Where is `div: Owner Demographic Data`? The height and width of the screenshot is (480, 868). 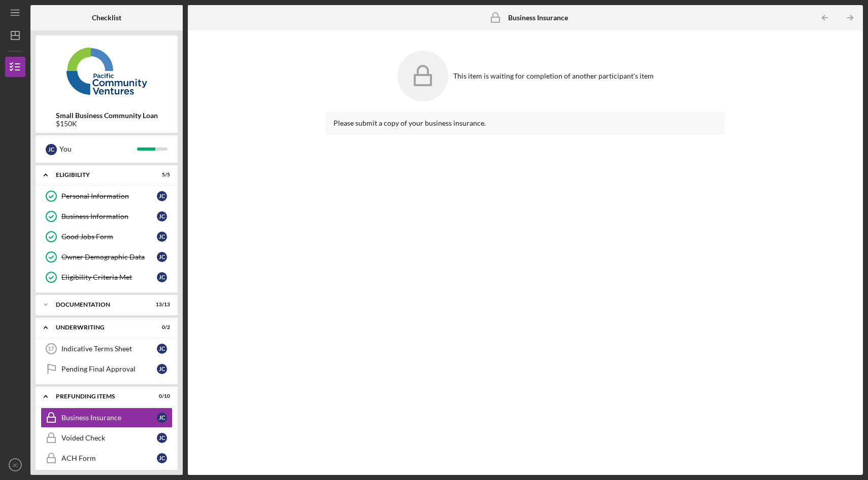 div: Owner Demographic Data is located at coordinates (109, 257).